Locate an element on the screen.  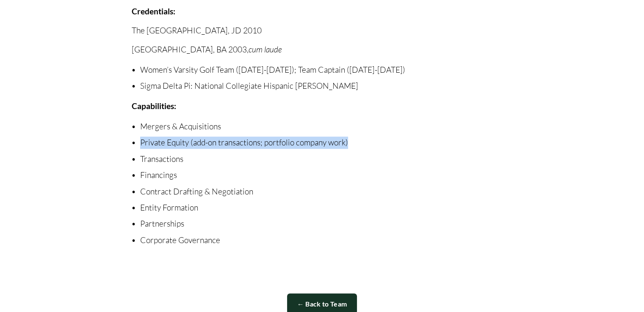
em: cum laude is located at coordinates (265, 49).